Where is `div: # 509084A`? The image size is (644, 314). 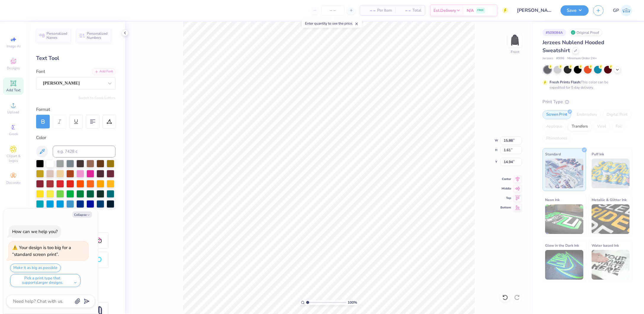
div: # 509084A is located at coordinates (555, 32).